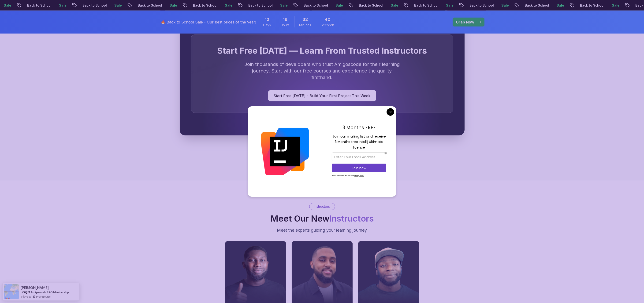 The width and height of the screenshot is (644, 303). Describe the element at coordinates (351, 218) in the screenshot. I see `span: Instructors` at that location.